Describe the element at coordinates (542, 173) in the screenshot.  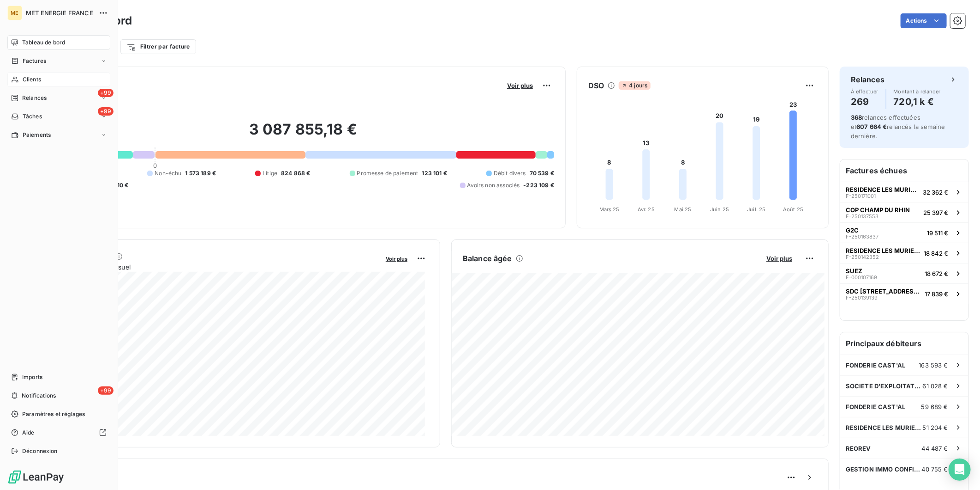
I see `span: 70 539 €` at that location.